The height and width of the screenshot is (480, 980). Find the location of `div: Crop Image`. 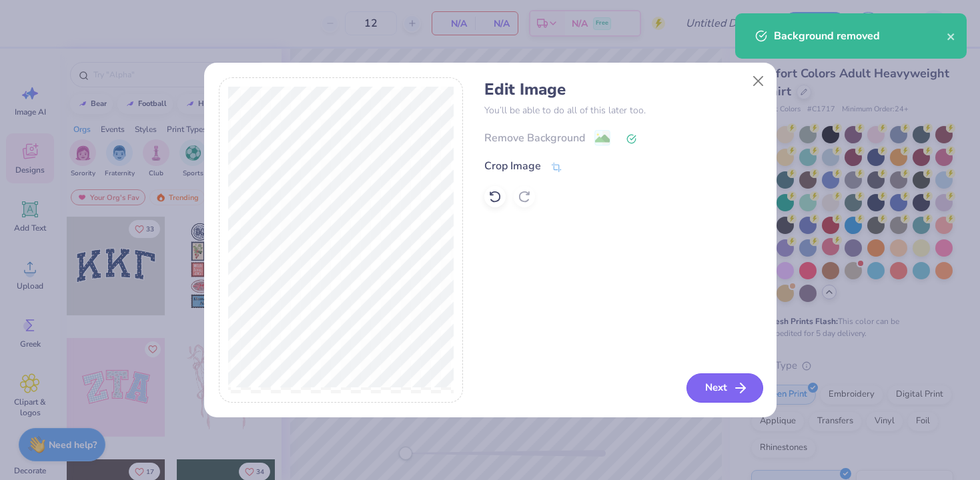

div: Crop Image is located at coordinates (513, 166).